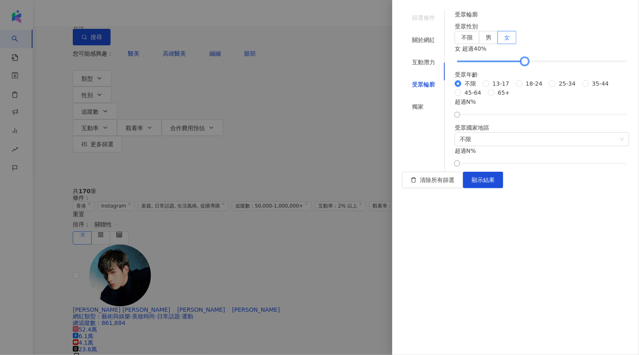 Image resolution: width=639 pixels, height=355 pixels. I want to click on span: 25-34, so click(567, 84).